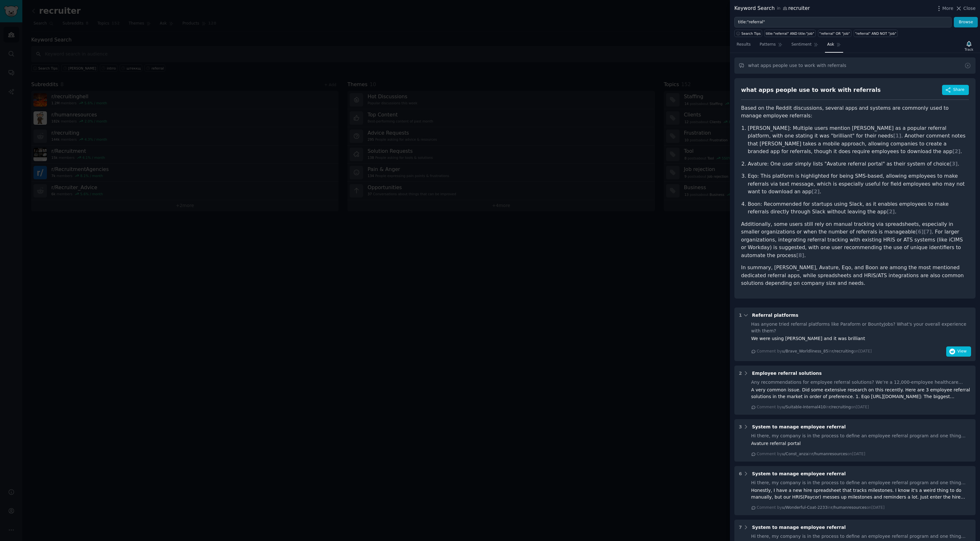 The height and width of the screenshot is (541, 980). What do you see at coordinates (805, 46) in the screenshot?
I see `a: Sentiment` at bounding box center [805, 46].